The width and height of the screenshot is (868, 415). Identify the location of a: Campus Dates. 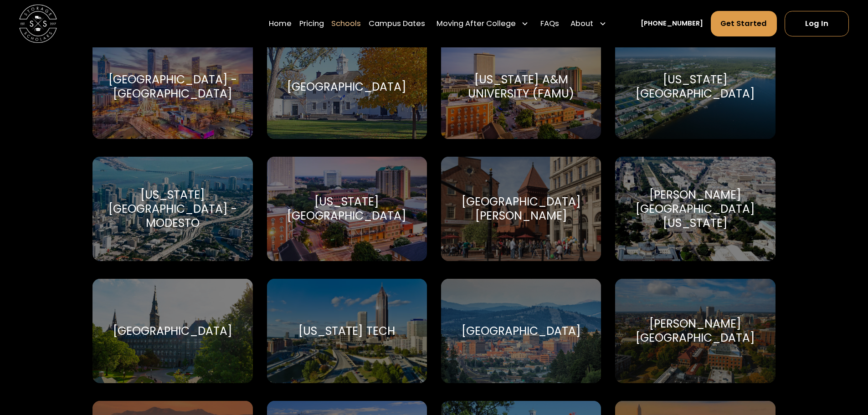
(396, 24).